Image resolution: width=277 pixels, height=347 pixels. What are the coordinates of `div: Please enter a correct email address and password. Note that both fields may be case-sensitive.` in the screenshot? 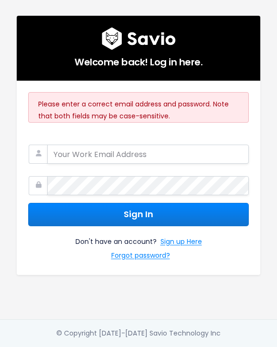 It's located at (139, 107).